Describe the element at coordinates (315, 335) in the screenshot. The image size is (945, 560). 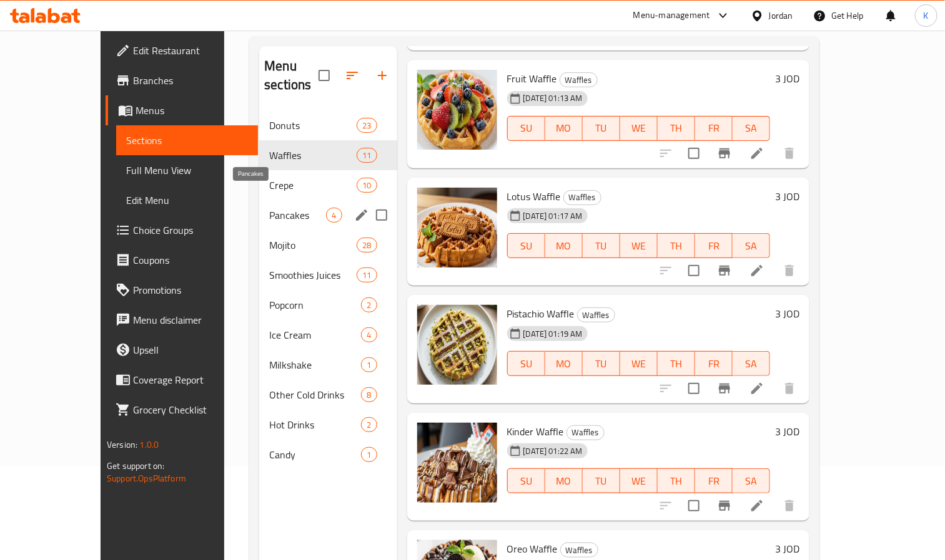
I see `span: Ice Cream` at that location.